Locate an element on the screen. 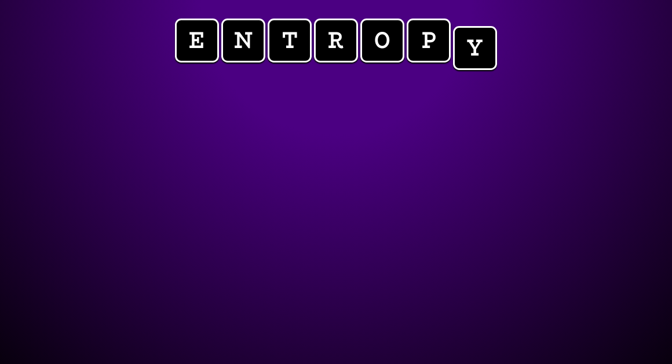 This screenshot has width=672, height=364. span: p is located at coordinates (429, 41).